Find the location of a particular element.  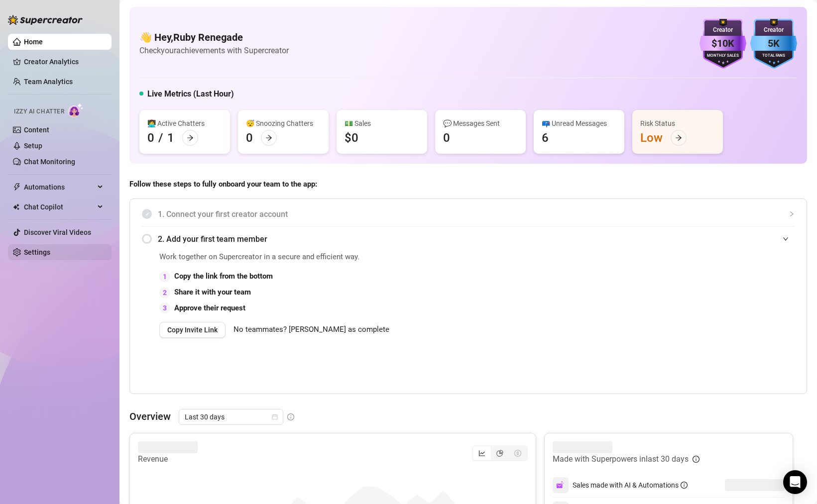

strong: Copy the link from the bottom is located at coordinates (223, 276).